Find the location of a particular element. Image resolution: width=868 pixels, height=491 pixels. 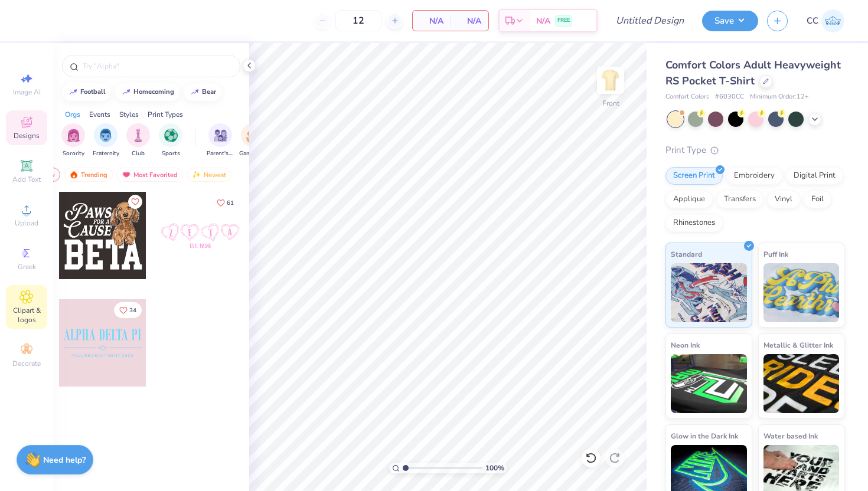

span: 100 % is located at coordinates (495, 469).